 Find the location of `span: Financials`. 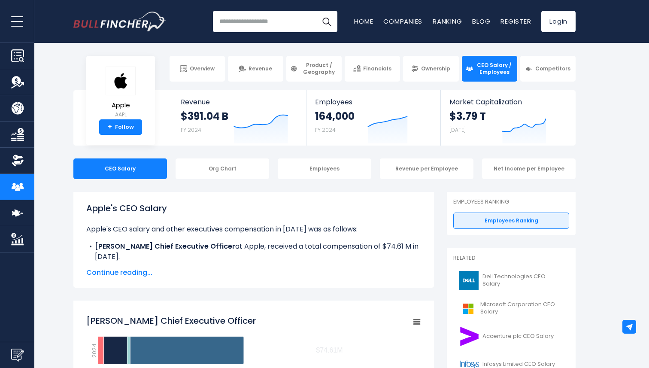

span: Financials is located at coordinates (377, 69).